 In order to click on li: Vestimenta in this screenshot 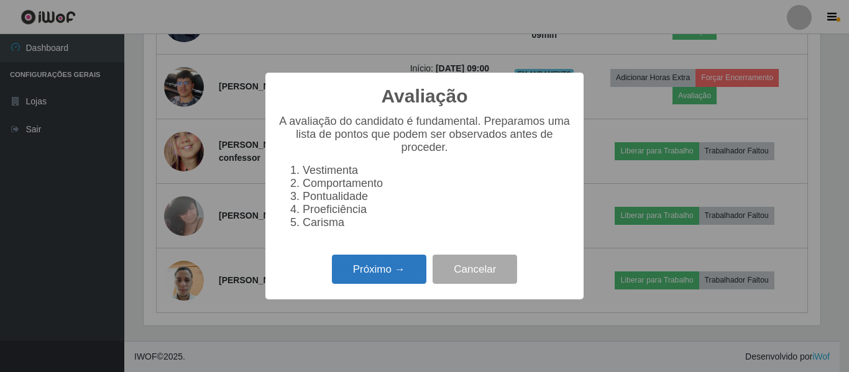, I will do `click(437, 170)`.